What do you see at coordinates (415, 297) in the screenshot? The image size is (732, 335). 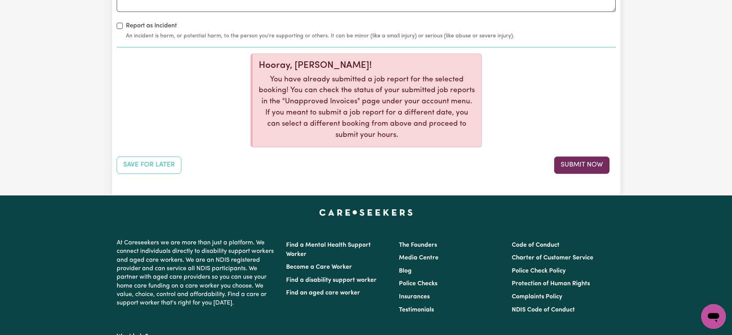 I see `a: Insurances` at bounding box center [415, 297].